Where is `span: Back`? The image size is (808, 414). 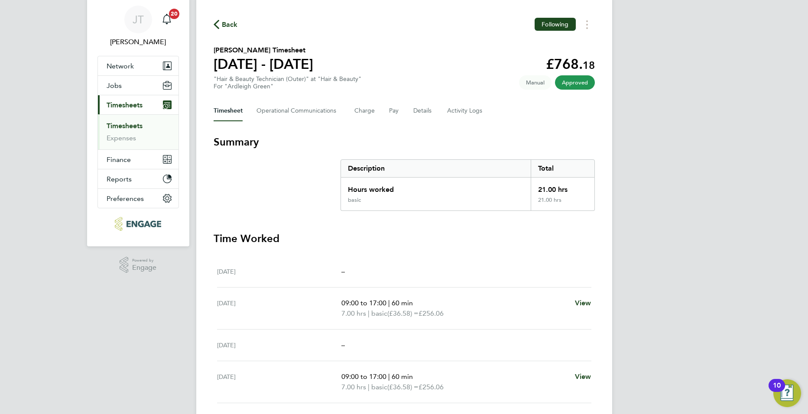 span: Back is located at coordinates (230, 25).